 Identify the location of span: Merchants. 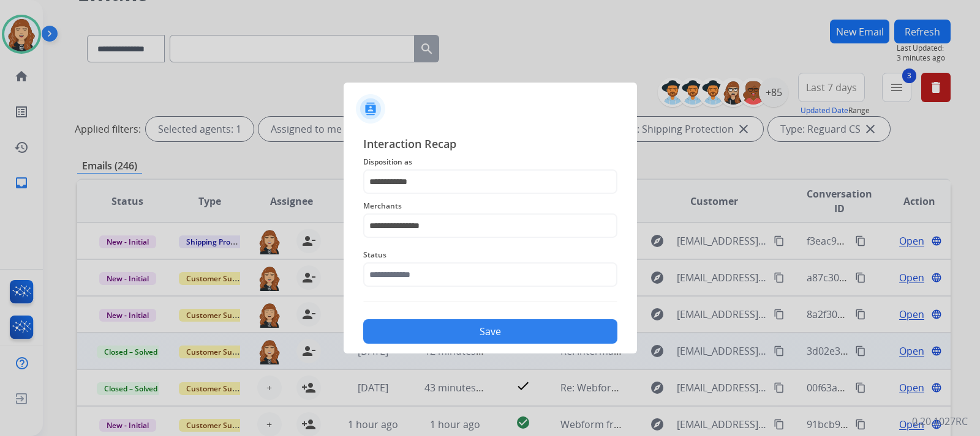
(490, 206).